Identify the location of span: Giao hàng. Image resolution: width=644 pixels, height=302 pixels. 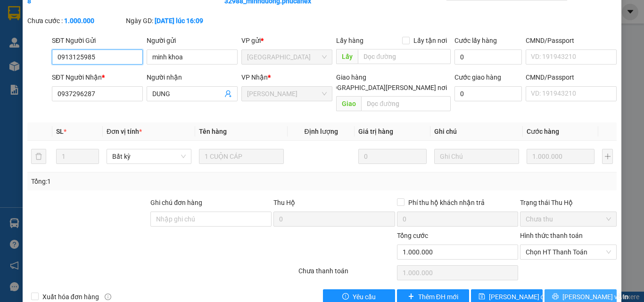
(351, 77).